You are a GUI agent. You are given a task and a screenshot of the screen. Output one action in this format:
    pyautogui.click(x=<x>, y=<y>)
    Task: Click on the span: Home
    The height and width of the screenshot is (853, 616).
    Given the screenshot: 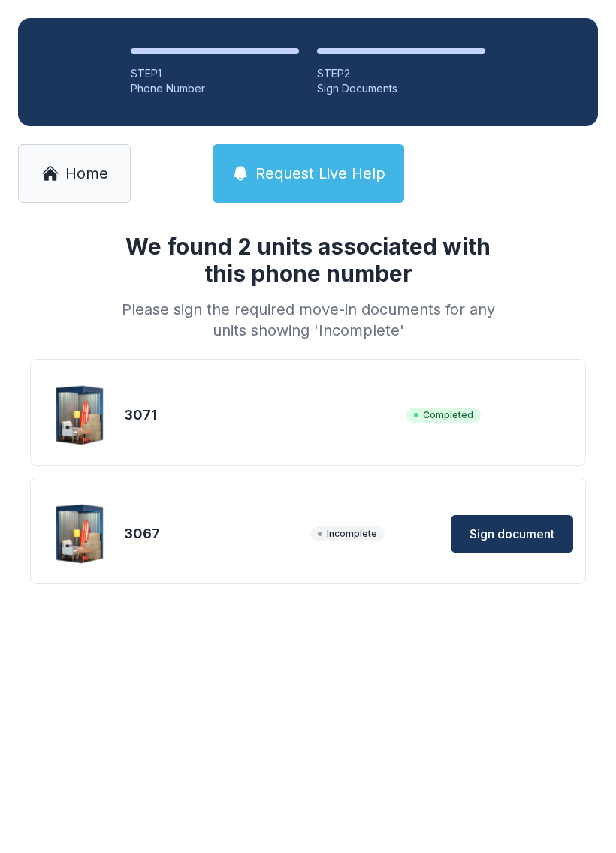 What is the action you would take?
    pyautogui.click(x=87, y=174)
    